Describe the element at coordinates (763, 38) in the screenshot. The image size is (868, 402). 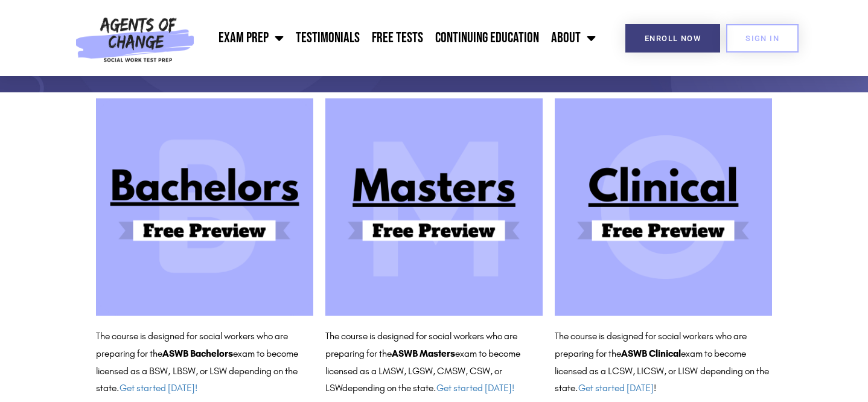
I see `a: SIGN IN` at that location.